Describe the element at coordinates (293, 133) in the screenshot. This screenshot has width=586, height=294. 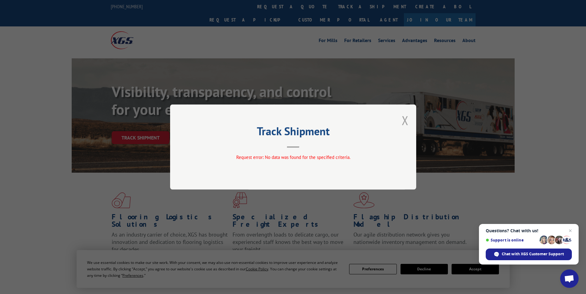
I see `h2: Track Shipment` at that location.